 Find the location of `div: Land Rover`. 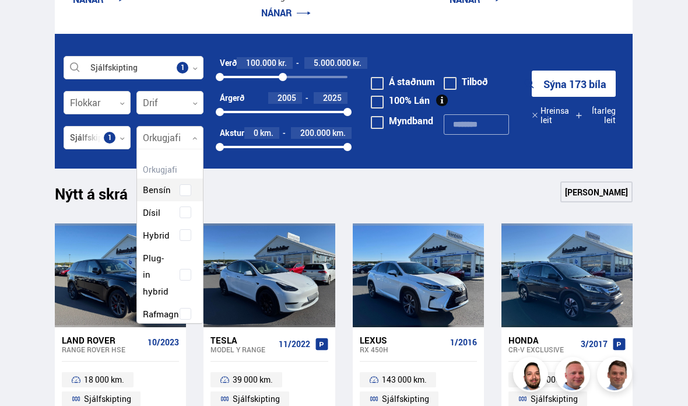

div: Land Rover is located at coordinates (102, 340).